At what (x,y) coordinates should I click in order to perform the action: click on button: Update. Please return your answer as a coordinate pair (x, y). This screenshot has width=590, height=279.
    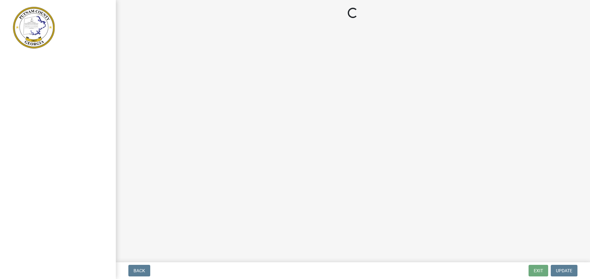
    Looking at the image, I should click on (564, 271).